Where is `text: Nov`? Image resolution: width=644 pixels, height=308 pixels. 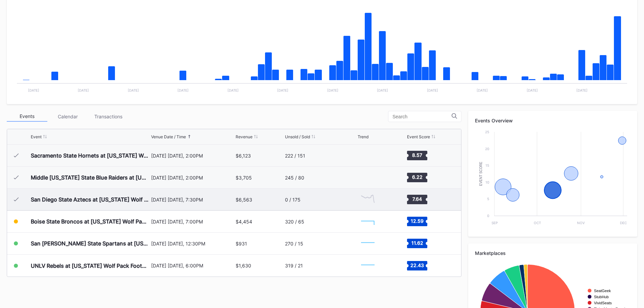
text: Nov is located at coordinates (581, 223).